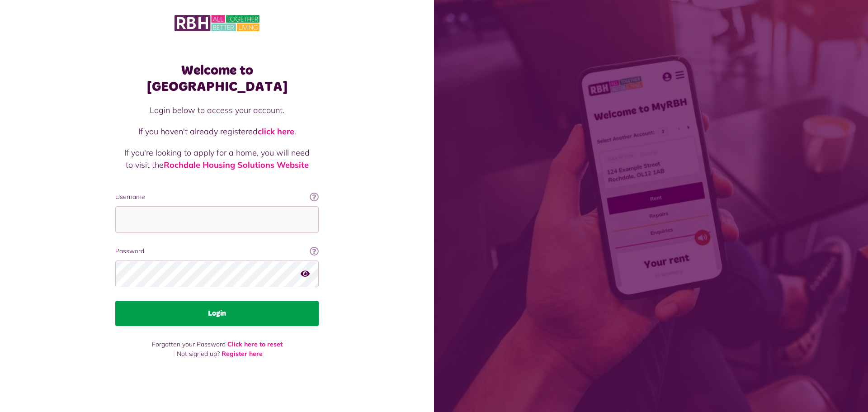  What do you see at coordinates (217, 314) in the screenshot?
I see `button: Login` at bounding box center [217, 314].